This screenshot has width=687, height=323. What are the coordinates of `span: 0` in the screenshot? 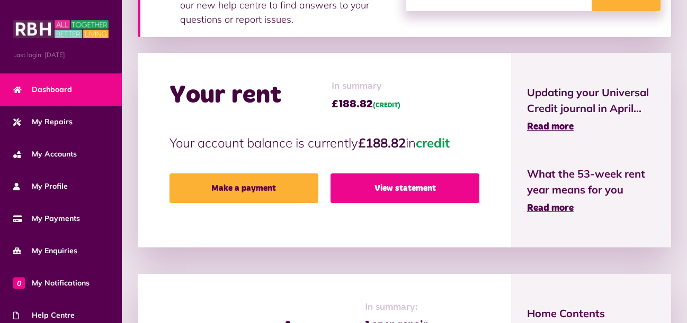 It's located at (19, 283).